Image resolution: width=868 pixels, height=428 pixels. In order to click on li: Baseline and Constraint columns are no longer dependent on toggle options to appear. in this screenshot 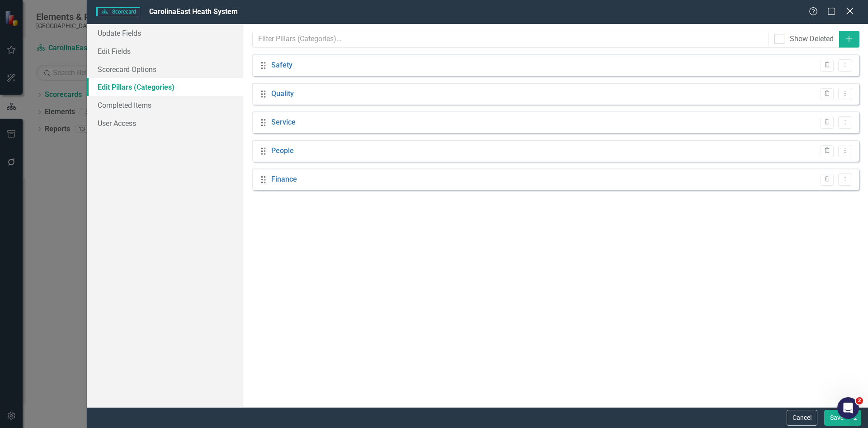, I will do `click(163, 72)`.